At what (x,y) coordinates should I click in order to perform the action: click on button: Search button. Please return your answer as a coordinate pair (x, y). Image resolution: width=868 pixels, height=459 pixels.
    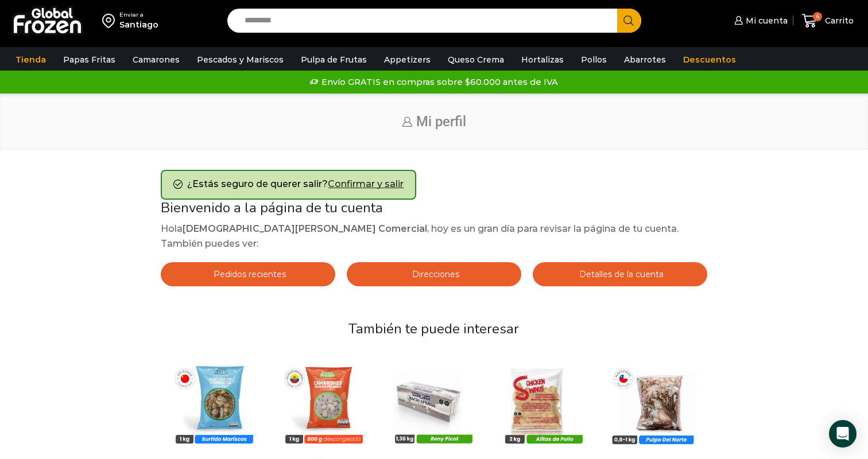
    Looking at the image, I should click on (629, 20).